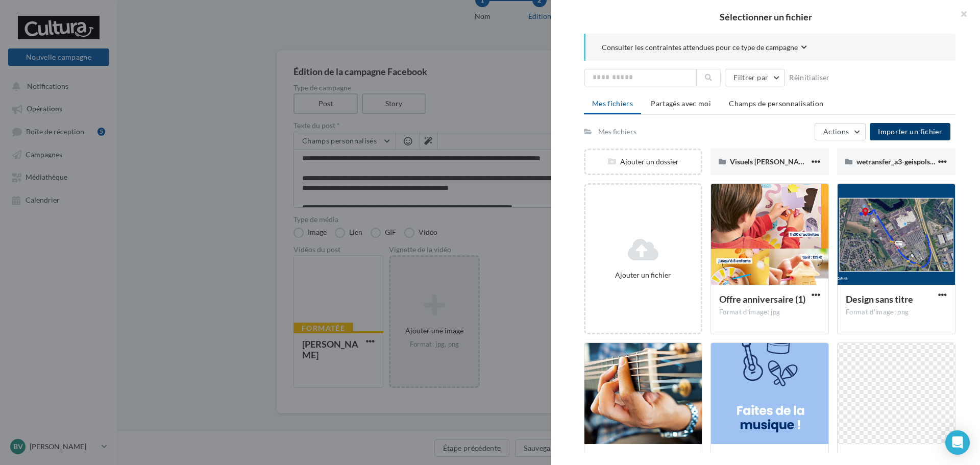  Describe the element at coordinates (836, 132) in the screenshot. I see `span: Actions` at that location.